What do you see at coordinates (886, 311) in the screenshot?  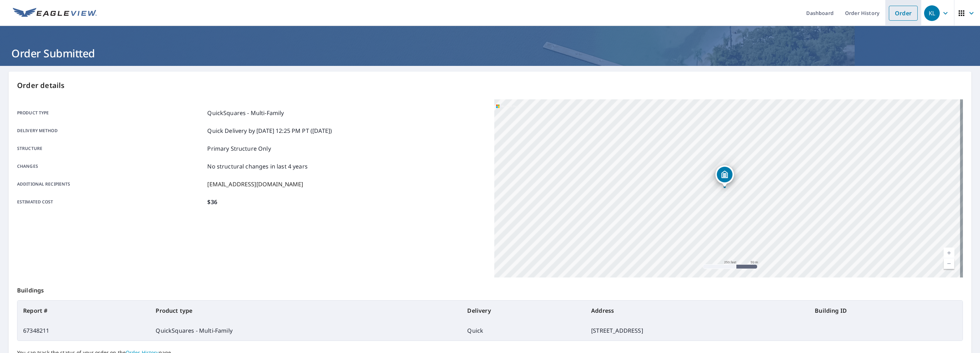 I see `th: Building ID` at bounding box center [886, 311].